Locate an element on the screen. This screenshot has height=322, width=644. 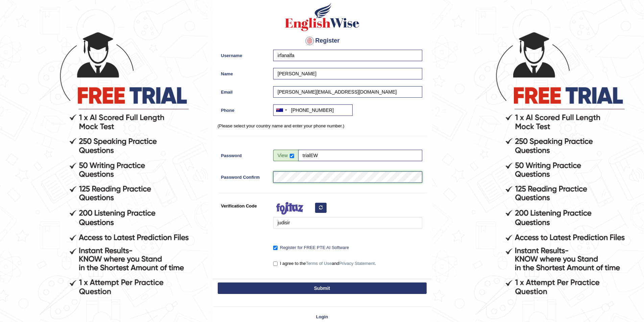
input: Register for FREE PTE AI Software is located at coordinates (275, 248).